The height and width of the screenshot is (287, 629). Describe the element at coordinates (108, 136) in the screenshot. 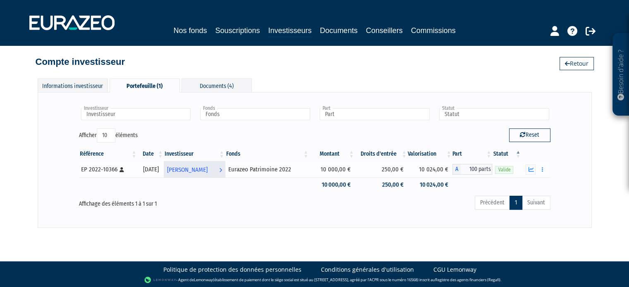

I see `label: Afficher éléments` at that location.